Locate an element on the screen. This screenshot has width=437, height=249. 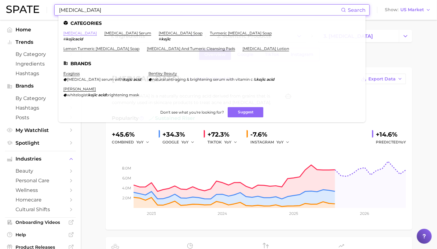
span: whitelogist is located at coordinates (77, 95).